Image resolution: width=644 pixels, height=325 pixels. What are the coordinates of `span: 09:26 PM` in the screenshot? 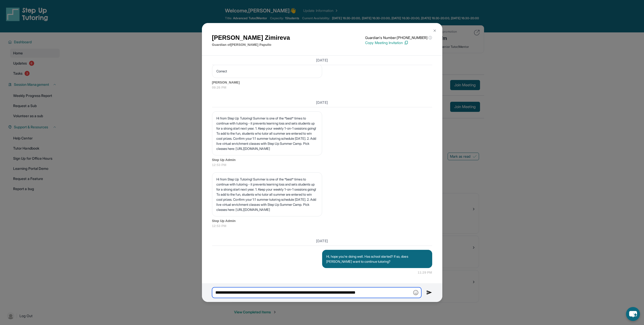 It's located at (322, 88).